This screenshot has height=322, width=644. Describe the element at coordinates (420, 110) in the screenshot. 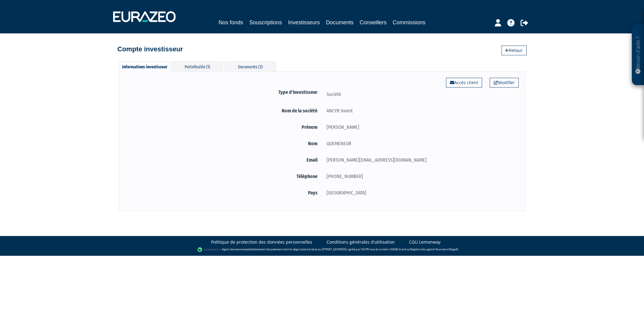

I see `div: ANCYR Invest` at that location.